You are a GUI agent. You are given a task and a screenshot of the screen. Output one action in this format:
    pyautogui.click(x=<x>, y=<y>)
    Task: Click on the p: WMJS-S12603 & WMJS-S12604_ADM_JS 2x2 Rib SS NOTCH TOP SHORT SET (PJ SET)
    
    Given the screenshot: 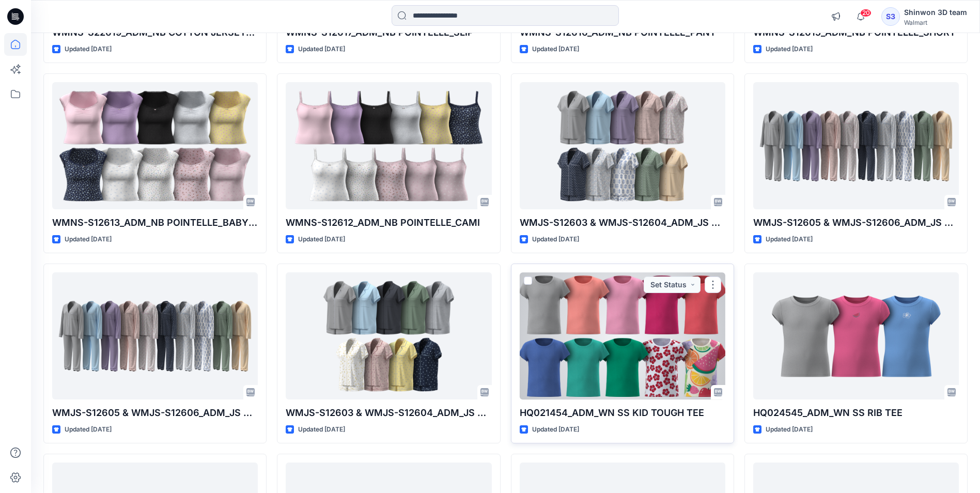 What is the action you would take?
    pyautogui.click(x=389, y=413)
    